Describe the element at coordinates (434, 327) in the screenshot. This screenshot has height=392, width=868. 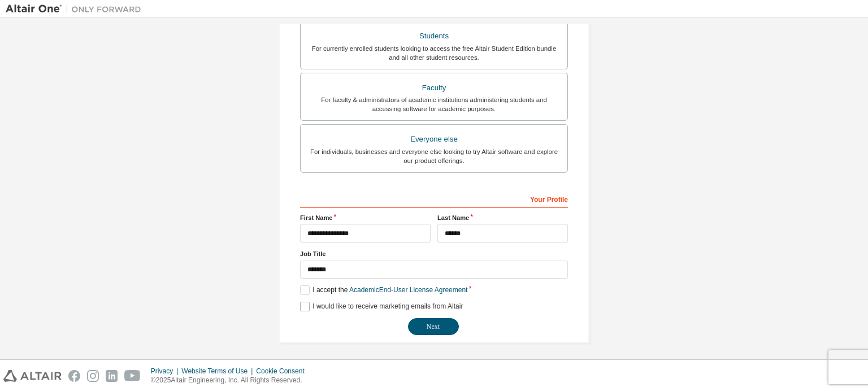
I see `button: Next` at that location.